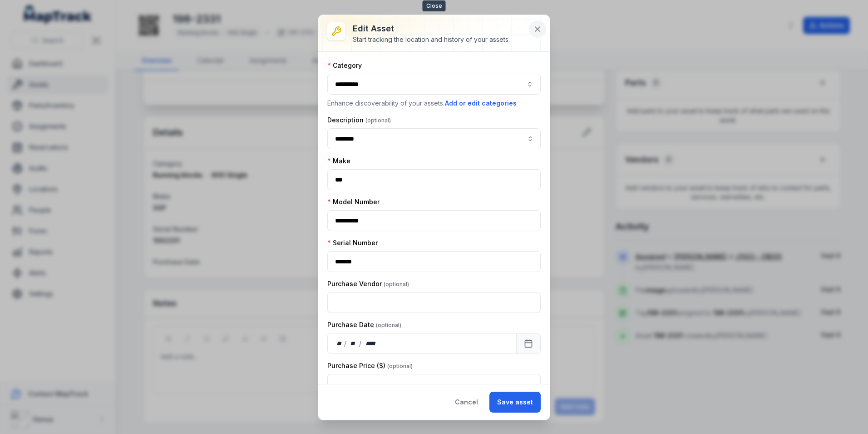 The width and height of the screenshot is (868, 434). I want to click on label: Model Number, so click(353, 202).